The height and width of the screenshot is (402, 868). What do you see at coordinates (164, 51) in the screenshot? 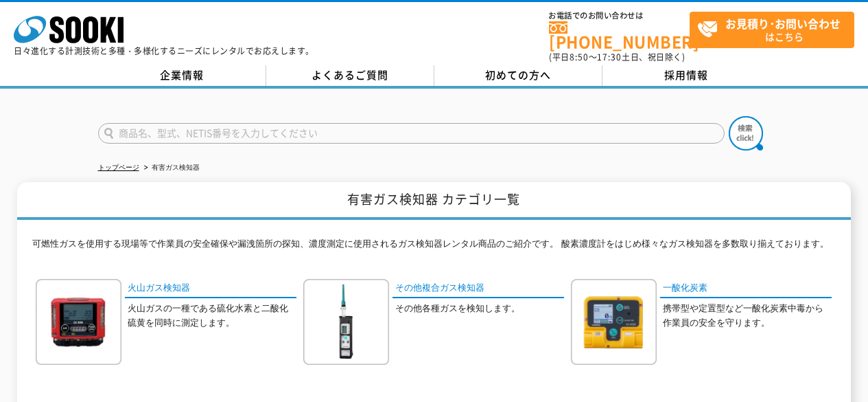
I see `p: 日々進化する計測技術と多種・多様化するニーズにレンタルでお応えします。` at bounding box center [164, 51].